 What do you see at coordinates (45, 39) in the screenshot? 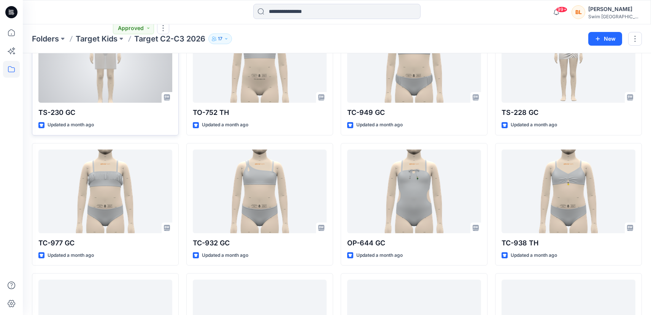
I see `p: Folders` at bounding box center [45, 39].